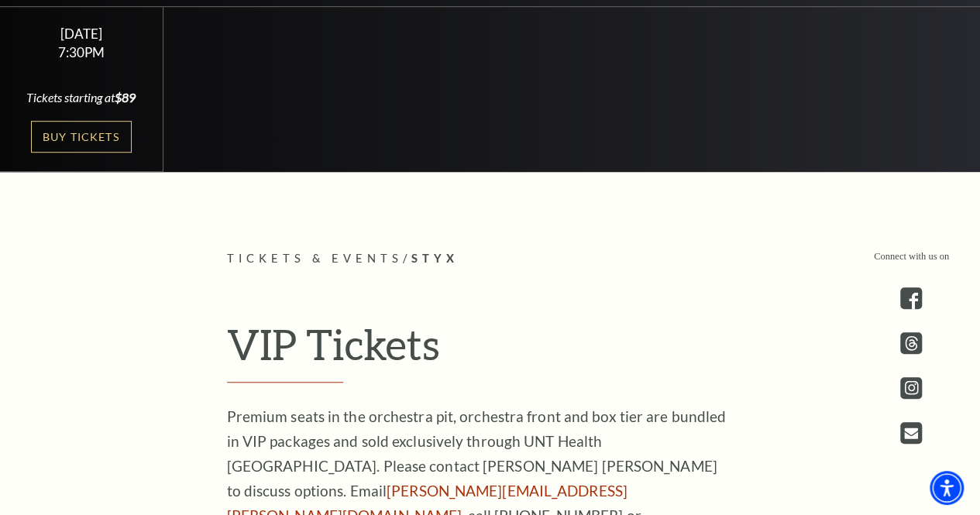 This screenshot has height=515, width=980. I want to click on a: facebook - open in a new tab, so click(911, 298).